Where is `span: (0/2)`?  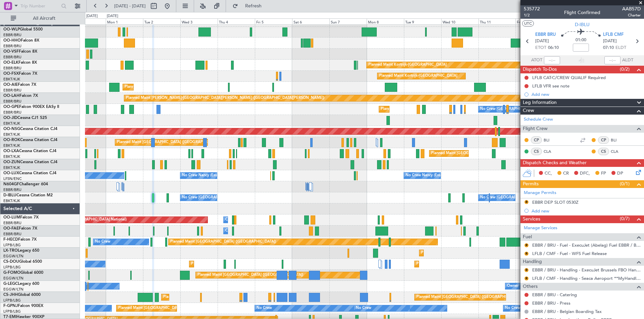 span: (0/2) is located at coordinates (624, 69).